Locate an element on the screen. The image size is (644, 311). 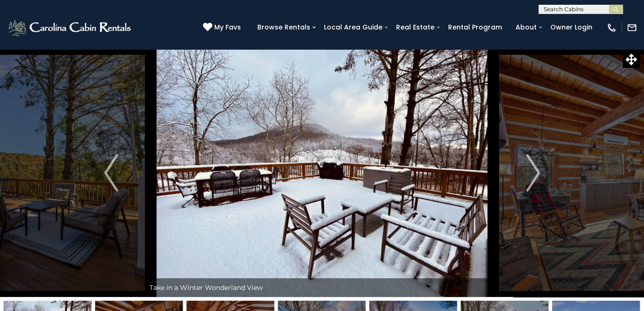
a: Browse Rentals is located at coordinates (284, 27).